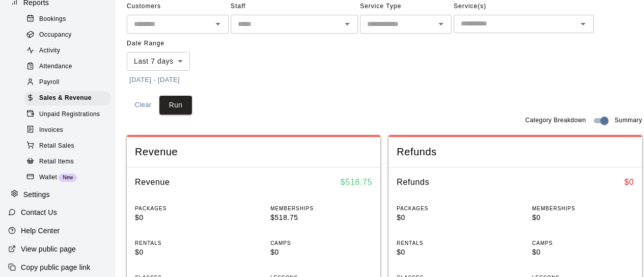  Describe the element at coordinates (57, 194) in the screenshot. I see `div: Settings` at that location.